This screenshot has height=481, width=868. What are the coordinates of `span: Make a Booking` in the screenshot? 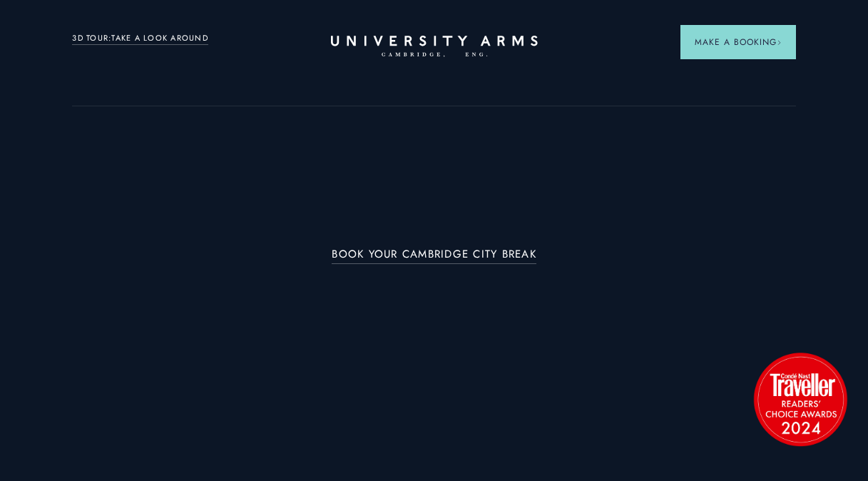 It's located at (738, 42).